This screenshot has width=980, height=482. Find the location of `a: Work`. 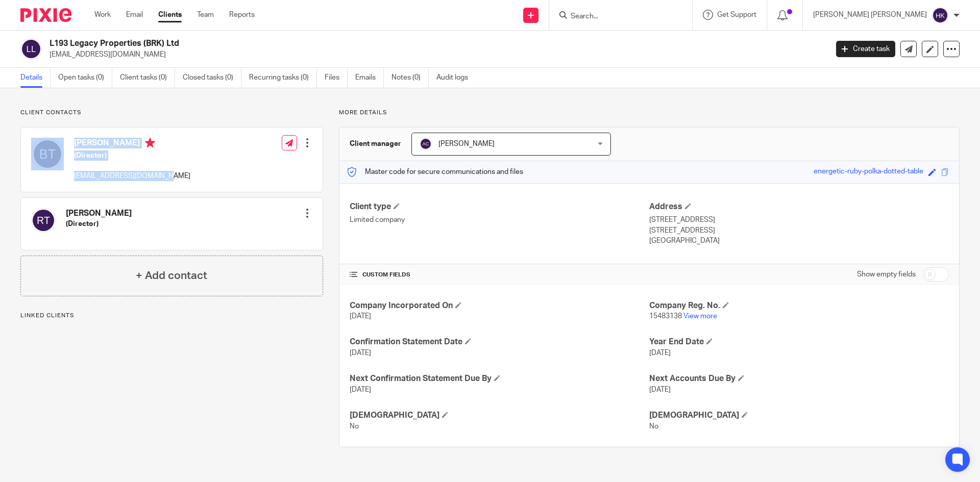

a: Work is located at coordinates (102, 15).